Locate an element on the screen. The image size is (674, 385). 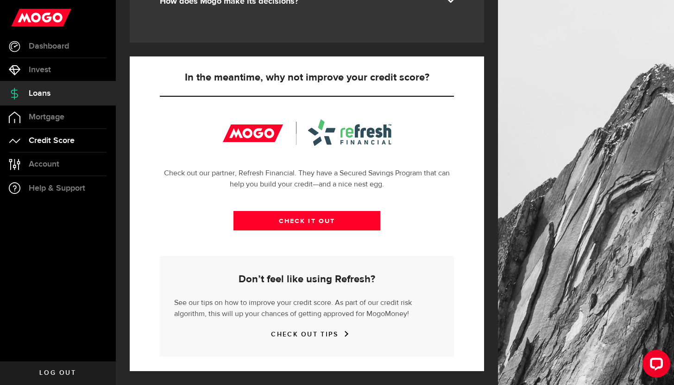
span: Dashboard is located at coordinates (49, 46).